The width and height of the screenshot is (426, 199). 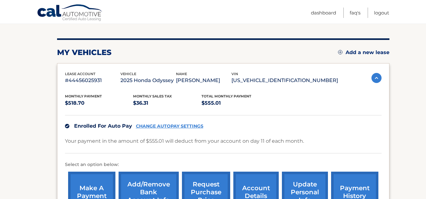 What do you see at coordinates (381, 13) in the screenshot?
I see `a: Logout` at bounding box center [381, 13].